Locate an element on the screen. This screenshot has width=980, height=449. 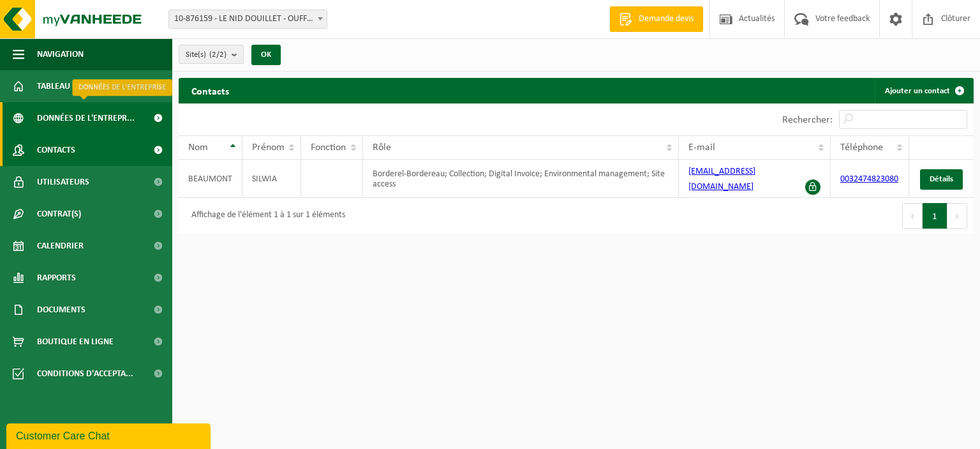
span: Contrat(s) is located at coordinates (59, 214).